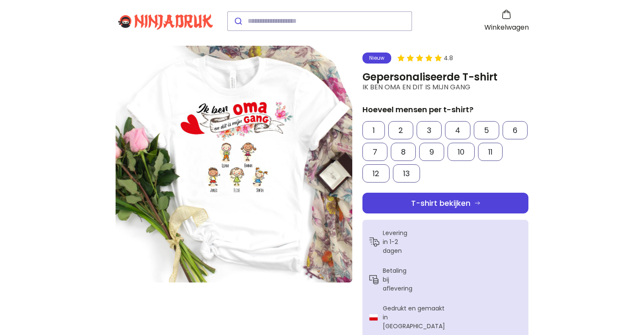  Describe the element at coordinates (376, 173) in the screenshot. I see `a: 12` at that location.